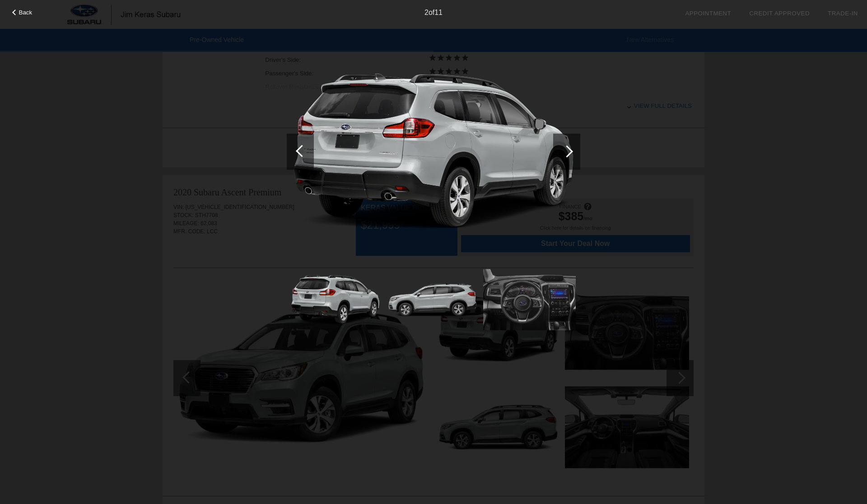 This screenshot has width=867, height=504. What do you see at coordinates (708, 13) in the screenshot?
I see `a: Appointment` at bounding box center [708, 13].